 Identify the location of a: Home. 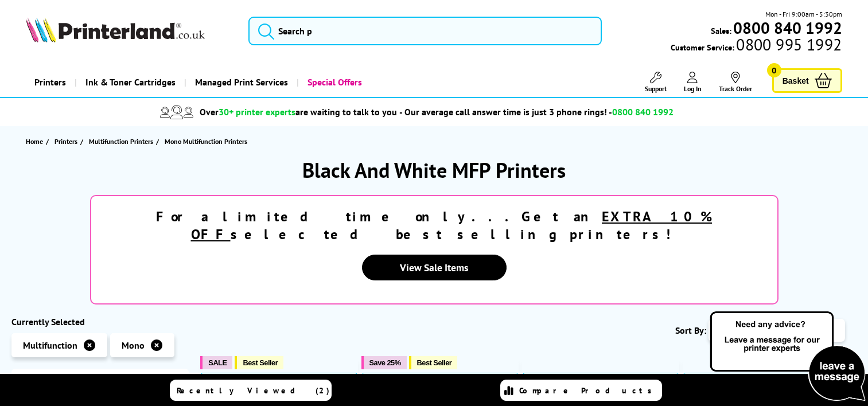
(36, 141).